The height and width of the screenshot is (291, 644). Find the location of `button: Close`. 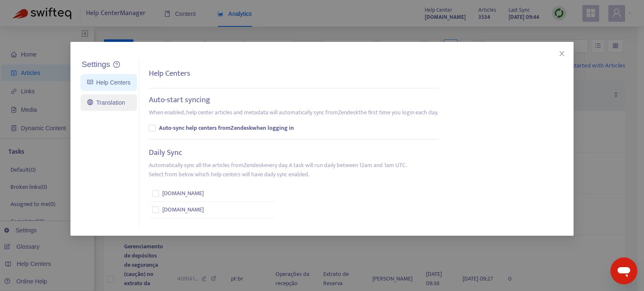

button: Close is located at coordinates (562, 54).